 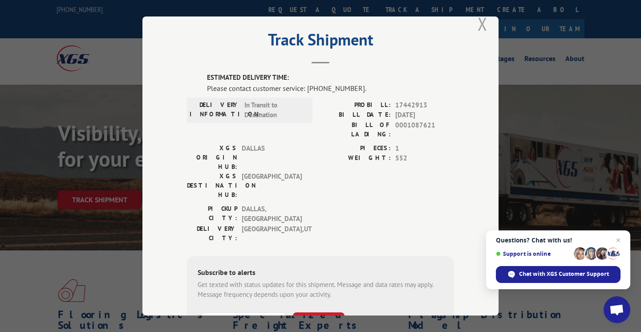 I want to click on span: 552, so click(x=425, y=158).